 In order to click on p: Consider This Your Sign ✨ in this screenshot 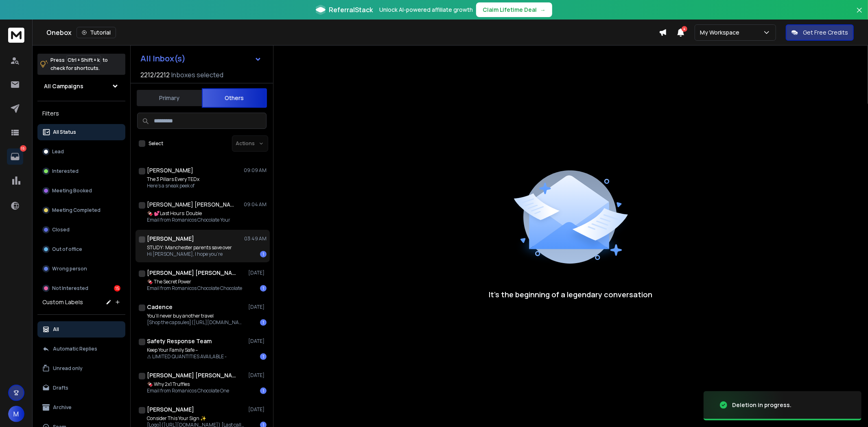, I will do `click(196, 419)`.